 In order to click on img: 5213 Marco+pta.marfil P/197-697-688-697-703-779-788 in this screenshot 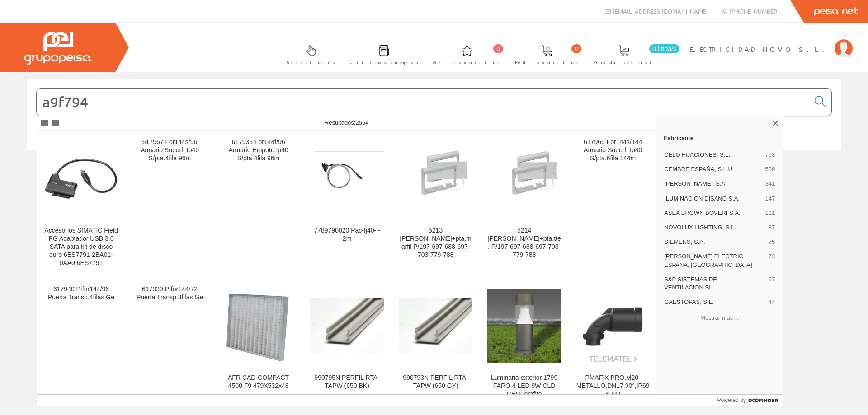, I will do `click(435, 179)`.